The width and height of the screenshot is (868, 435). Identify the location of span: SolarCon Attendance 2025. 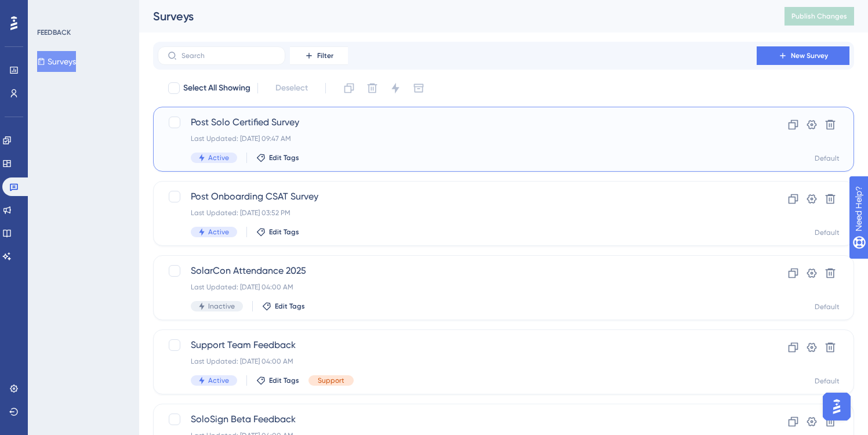
(457, 271).